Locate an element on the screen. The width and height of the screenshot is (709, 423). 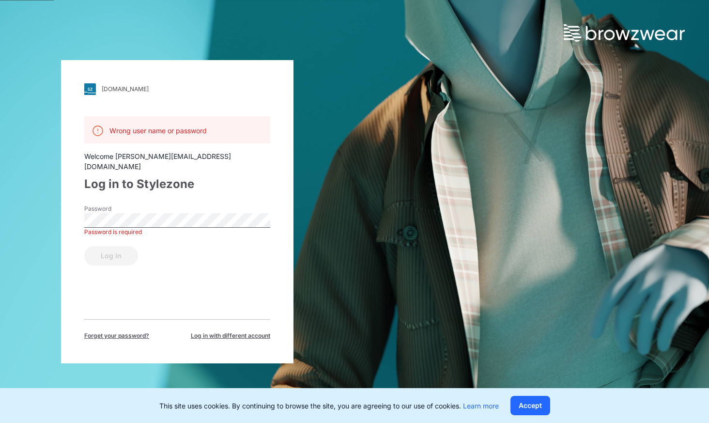
label: Password is located at coordinates (118, 209).